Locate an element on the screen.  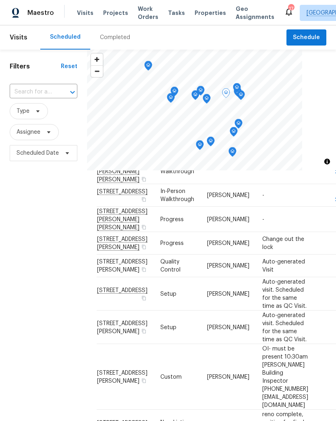
input: Search for an address... is located at coordinates (32, 92).